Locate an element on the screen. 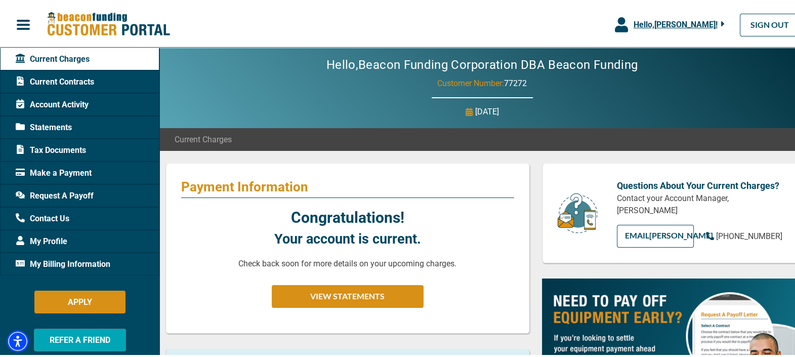 This screenshot has width=795, height=357. span: Request A Payoff is located at coordinates (55, 194).